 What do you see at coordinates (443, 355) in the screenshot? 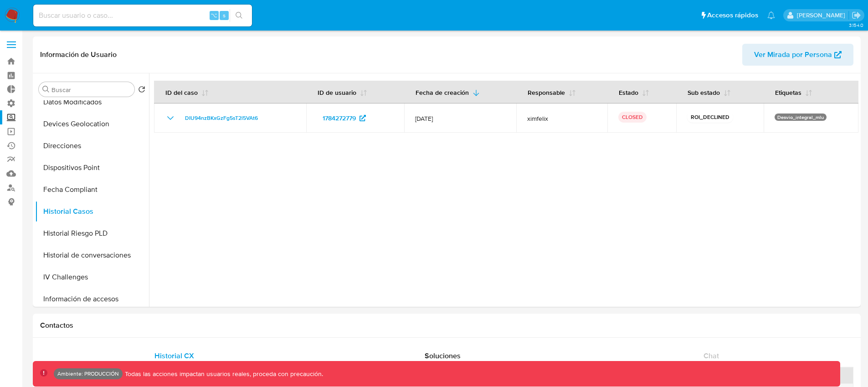
I see `span: Soluciones` at bounding box center [443, 355].